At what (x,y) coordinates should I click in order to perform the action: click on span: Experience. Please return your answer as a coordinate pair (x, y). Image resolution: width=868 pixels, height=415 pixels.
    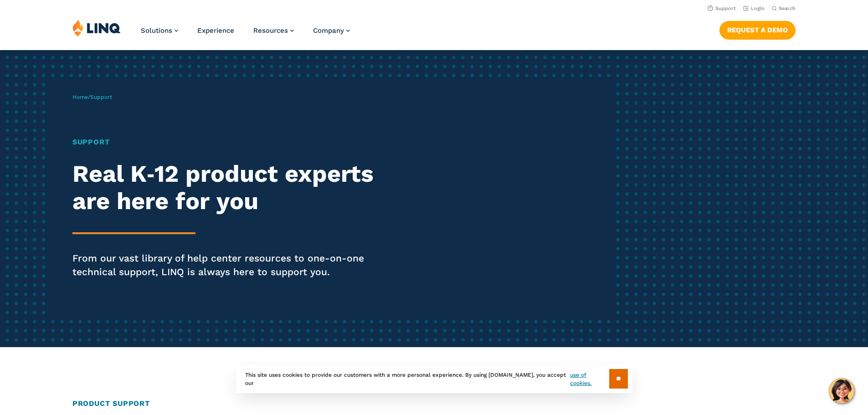
    Looking at the image, I should click on (216, 30).